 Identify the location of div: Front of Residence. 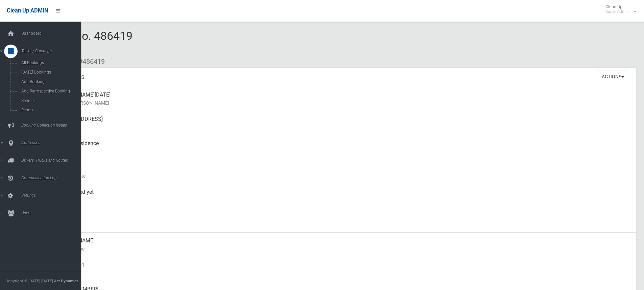
(342, 147).